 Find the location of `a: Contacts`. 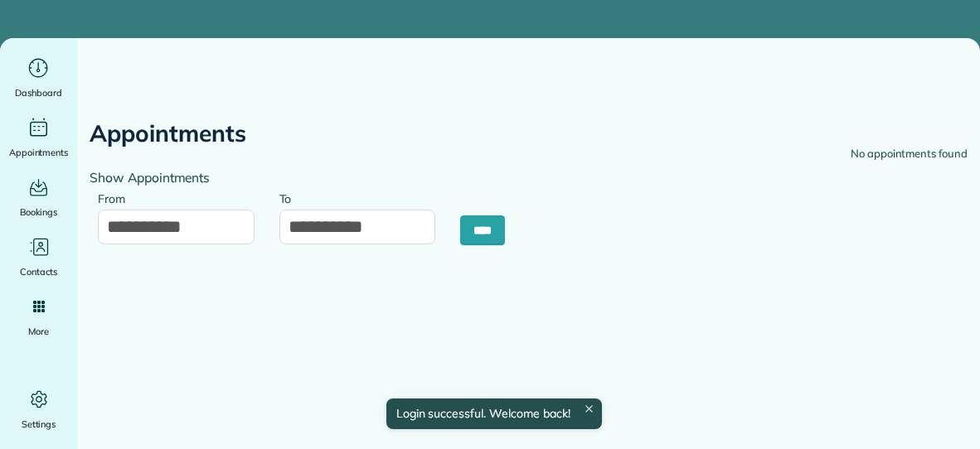

a: Contacts is located at coordinates (38, 257).